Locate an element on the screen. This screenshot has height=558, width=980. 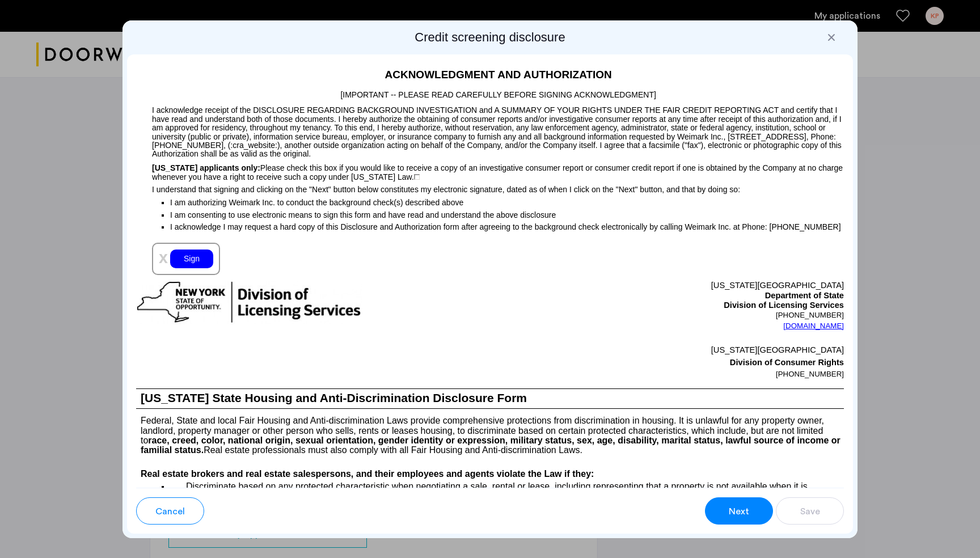
p: I acknowledge receipt of the DISCLOSURE REGARDING BACKGROUND INVESTIGATION and A SUMMARY OF YOUR ... is located at coordinates (490, 130).